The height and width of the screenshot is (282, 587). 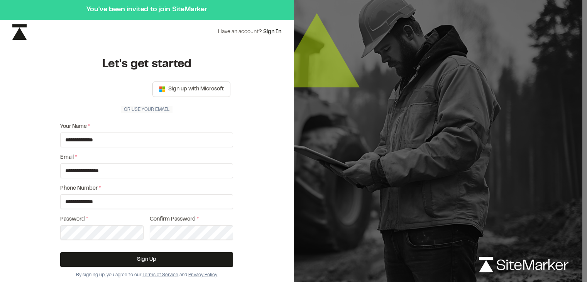 I want to click on div: Have an account?, so click(x=250, y=32).